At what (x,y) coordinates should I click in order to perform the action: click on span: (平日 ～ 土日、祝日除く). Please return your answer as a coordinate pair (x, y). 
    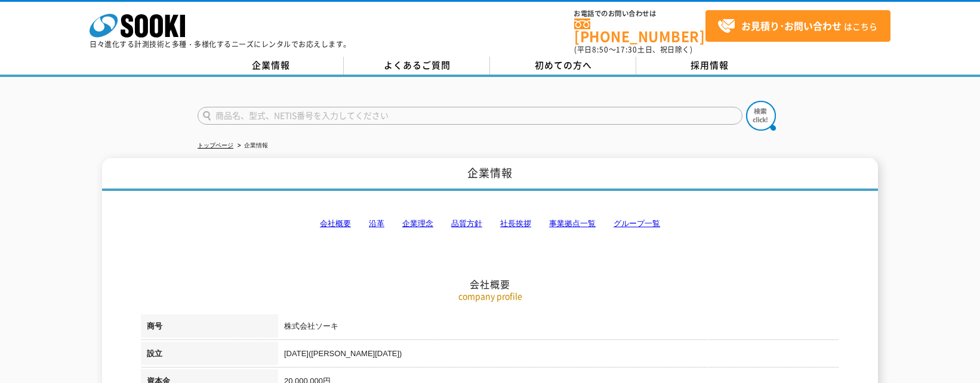
    Looking at the image, I should click on (633, 49).